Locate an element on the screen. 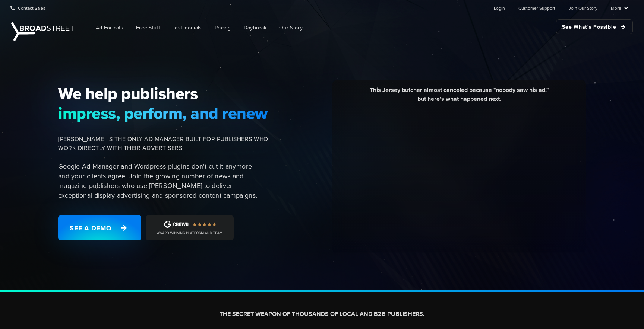  a: Join Our Story is located at coordinates (583, 8).